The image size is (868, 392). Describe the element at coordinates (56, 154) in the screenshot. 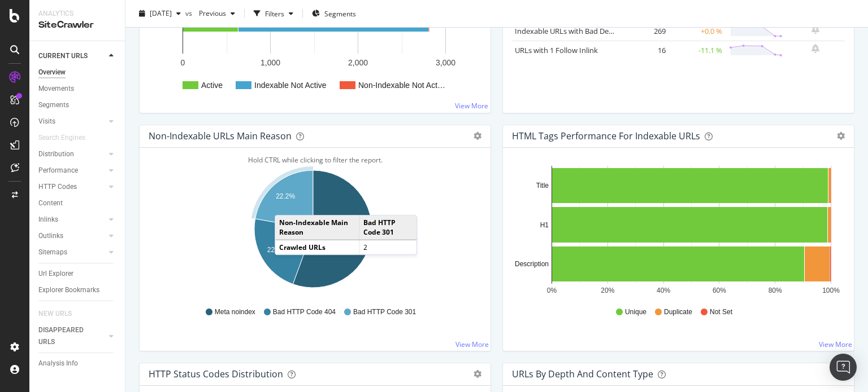

I see `div: Distribution` at that location.